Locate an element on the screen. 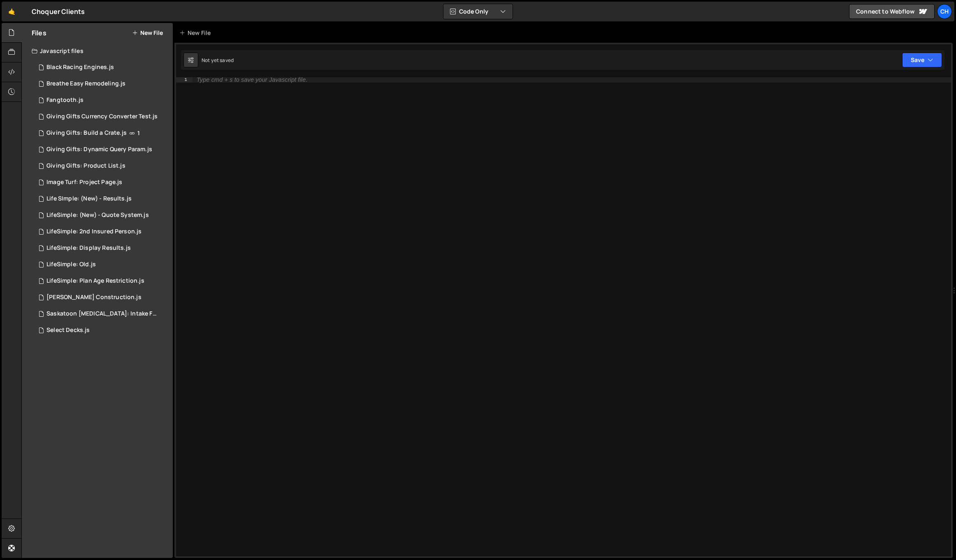 This screenshot has height=560, width=956. h2: Files is located at coordinates (39, 33).